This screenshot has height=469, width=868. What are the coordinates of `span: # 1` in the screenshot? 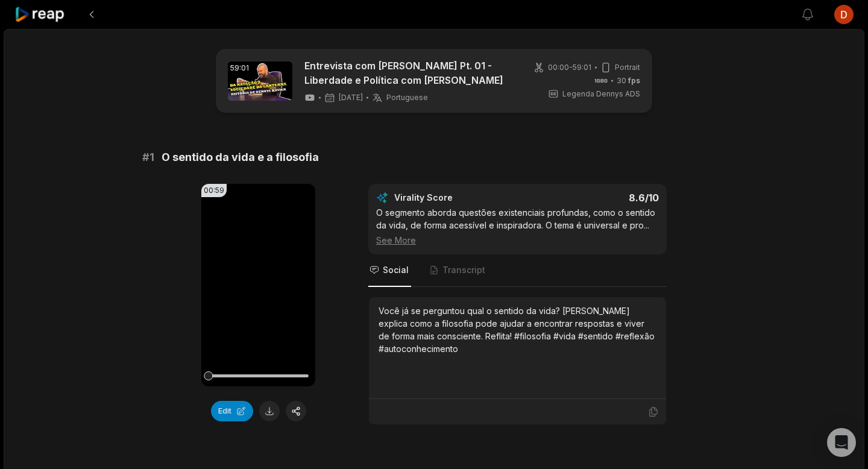 It's located at (148, 158).